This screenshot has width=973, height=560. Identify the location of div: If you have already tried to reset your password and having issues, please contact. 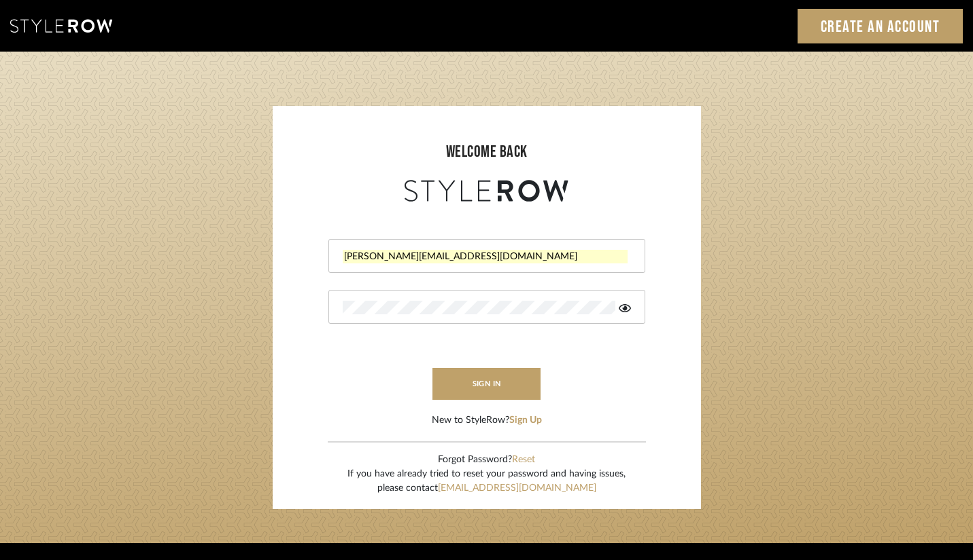
(486, 482).